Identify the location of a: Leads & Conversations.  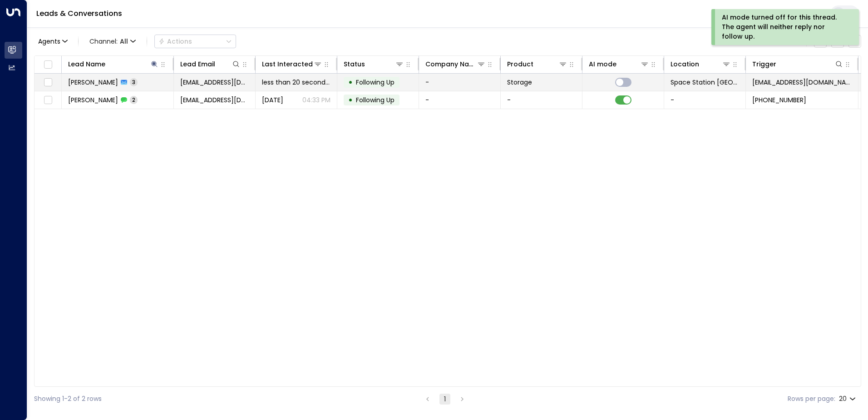
(79, 13).